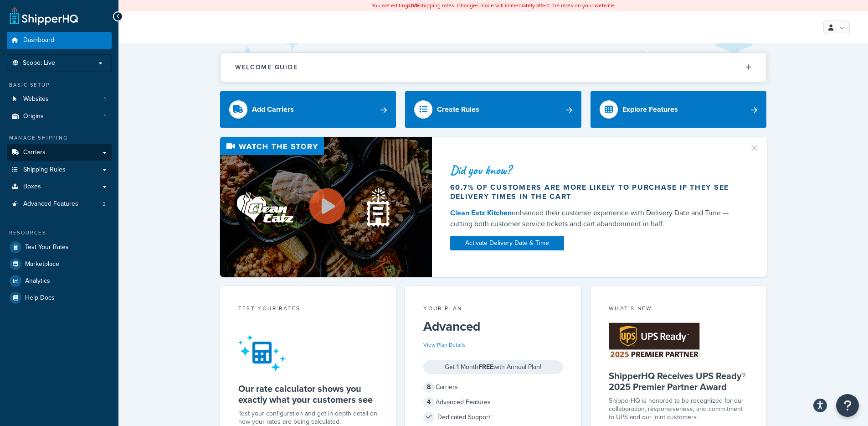  I want to click on div: enhanced their customer experience with Delivery Date and Time — cutting both customer service ti..., so click(594, 219).